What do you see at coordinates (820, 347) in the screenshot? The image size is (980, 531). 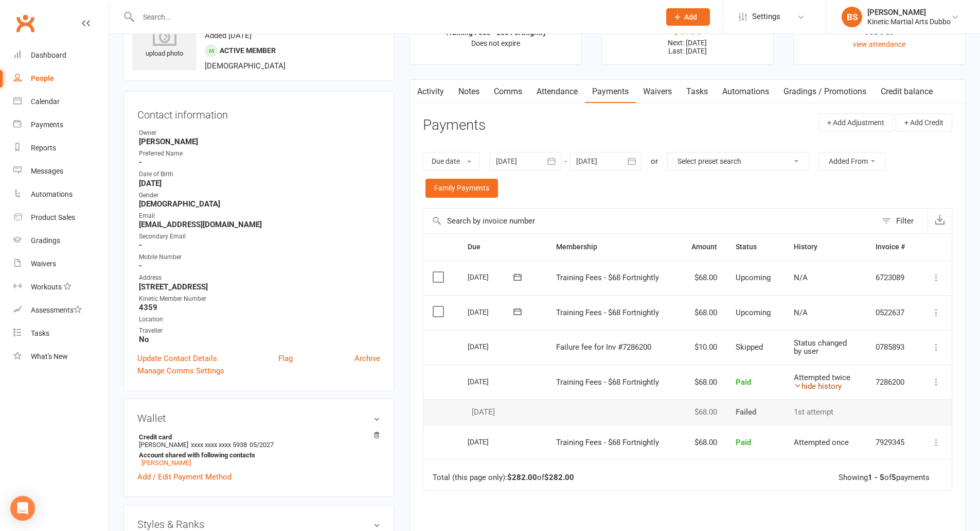 I see `span: Status changed by user` at bounding box center [820, 347].